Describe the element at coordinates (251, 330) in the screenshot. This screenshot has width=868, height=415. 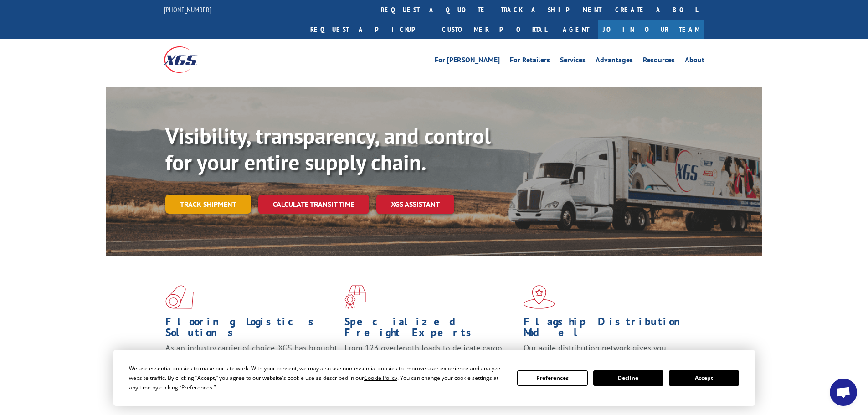
I see `h1: Flooring Logistics Solutions` at that location.